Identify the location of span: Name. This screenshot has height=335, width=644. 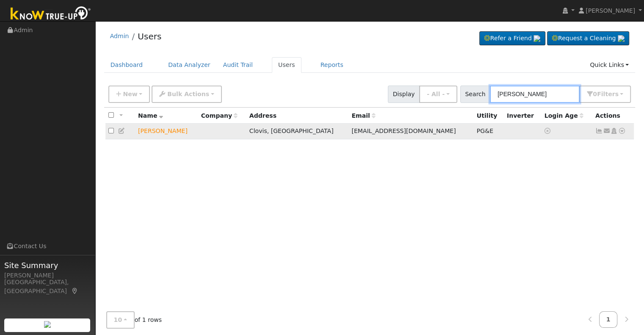
(150, 116).